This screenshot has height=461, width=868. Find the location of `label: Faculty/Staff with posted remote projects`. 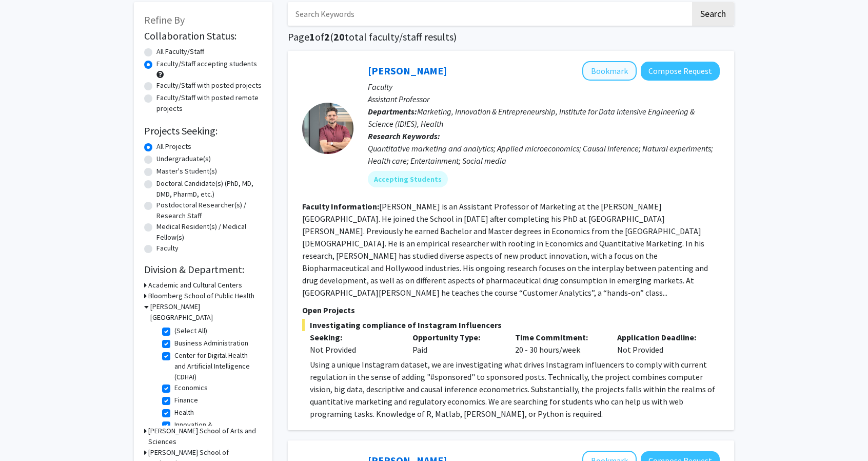

label: Faculty/Staff with posted remote projects is located at coordinates (209, 103).